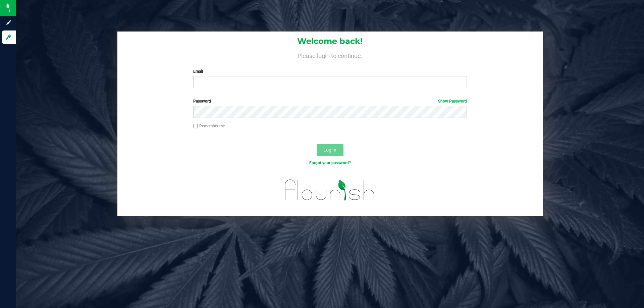 The width and height of the screenshot is (644, 308). Describe the element at coordinates (452, 101) in the screenshot. I see `a: Show Password` at that location.